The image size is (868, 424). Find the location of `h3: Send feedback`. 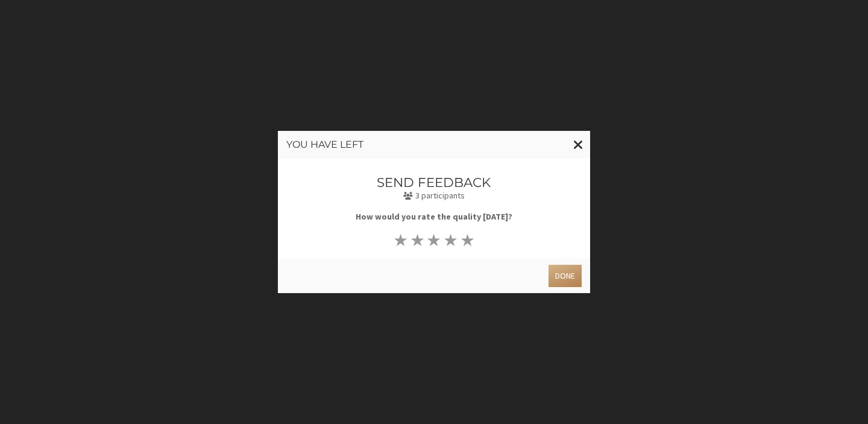

h3: Send feedback is located at coordinates (434, 182).